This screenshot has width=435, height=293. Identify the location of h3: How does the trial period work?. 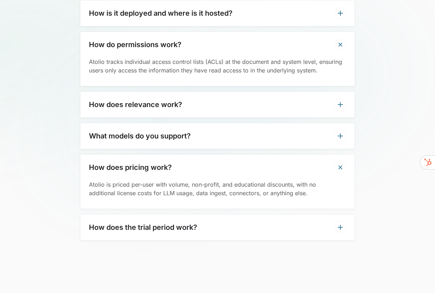
(143, 227).